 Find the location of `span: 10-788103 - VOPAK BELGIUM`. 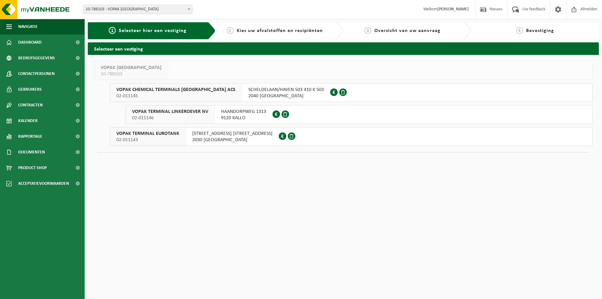

span: 10-788103 - VOPAK BELGIUM is located at coordinates (138, 9).